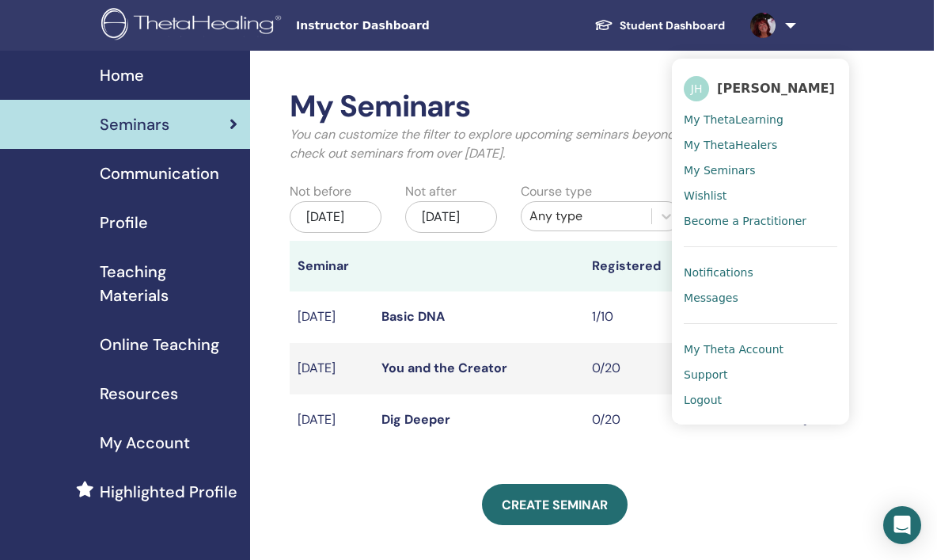 This screenshot has width=937, height=560. I want to click on a: Logout, so click(761, 400).